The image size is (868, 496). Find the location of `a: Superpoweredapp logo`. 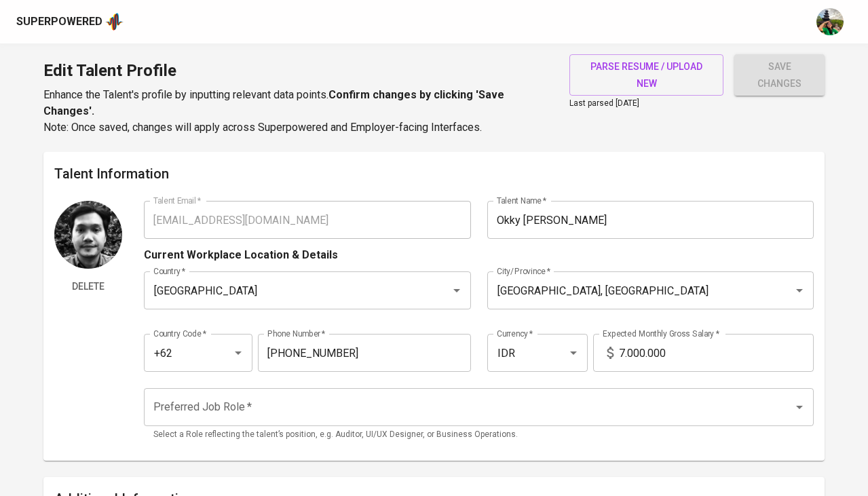

a: Superpoweredapp logo is located at coordinates (70, 22).